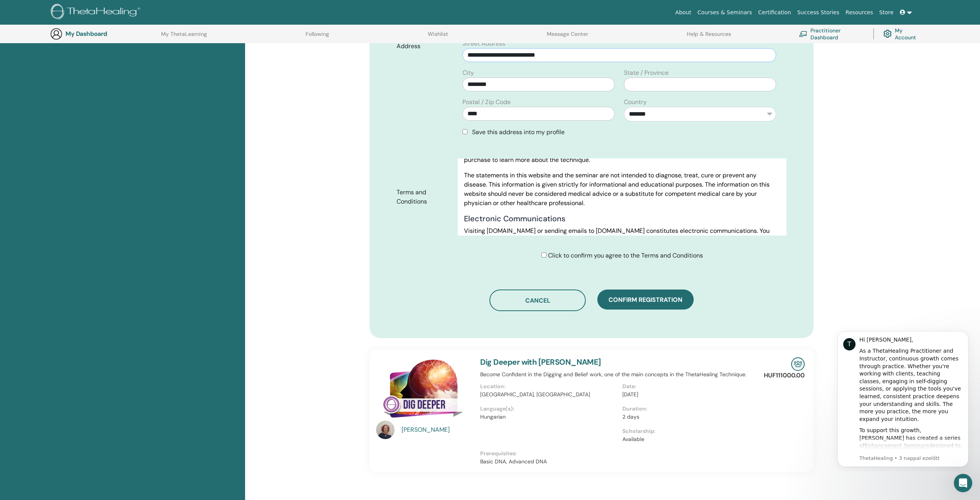 This screenshot has height=500, width=980. Describe the element at coordinates (691, 386) in the screenshot. I see `p: Date:` at that location.